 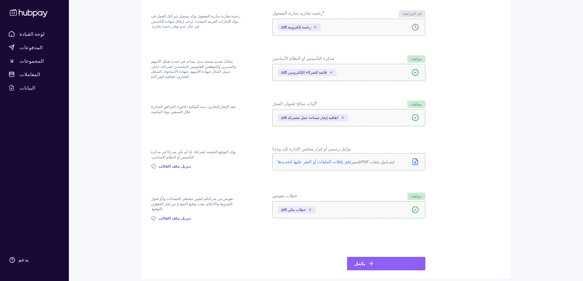 What do you see at coordinates (34, 61) in the screenshot?
I see `a: المجموعات` at bounding box center [34, 61].